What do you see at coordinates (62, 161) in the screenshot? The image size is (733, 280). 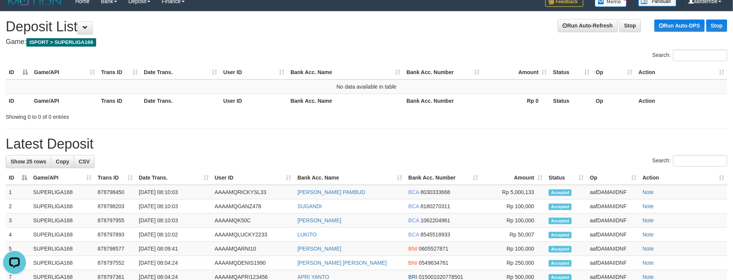 I see `a: Copy` at bounding box center [62, 161].